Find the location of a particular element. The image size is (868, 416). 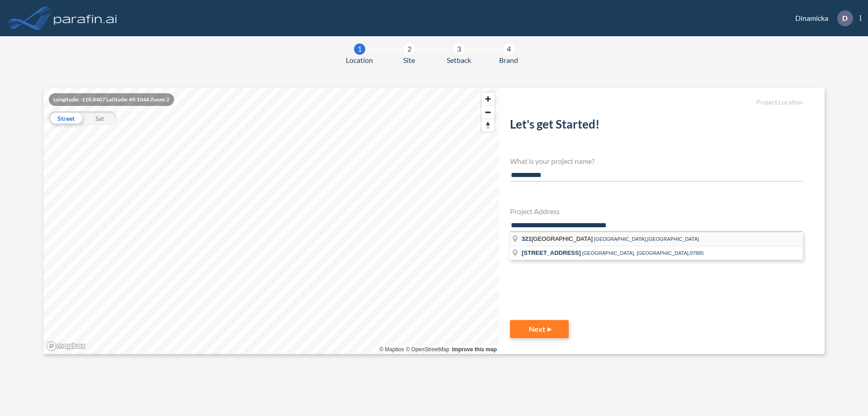

h4: What is your project name? is located at coordinates (656, 160).